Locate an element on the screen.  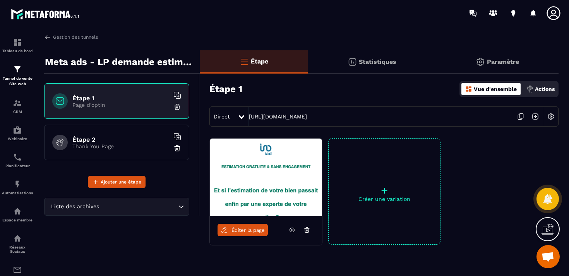
p: Tunnel de vente Site web is located at coordinates (17, 81).